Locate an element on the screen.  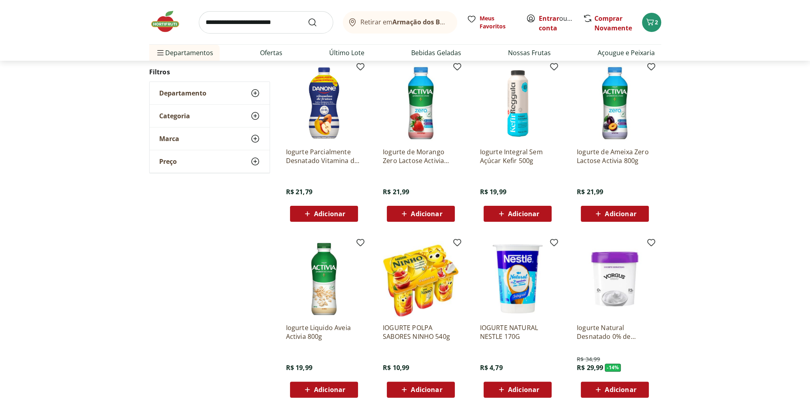
a: Iogurte Liquido Aveia Activia 800g is located at coordinates (324, 332).